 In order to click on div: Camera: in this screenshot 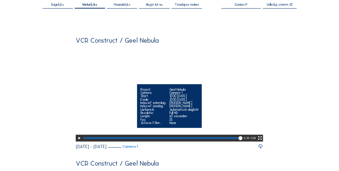, I will do `click(153, 92)`.